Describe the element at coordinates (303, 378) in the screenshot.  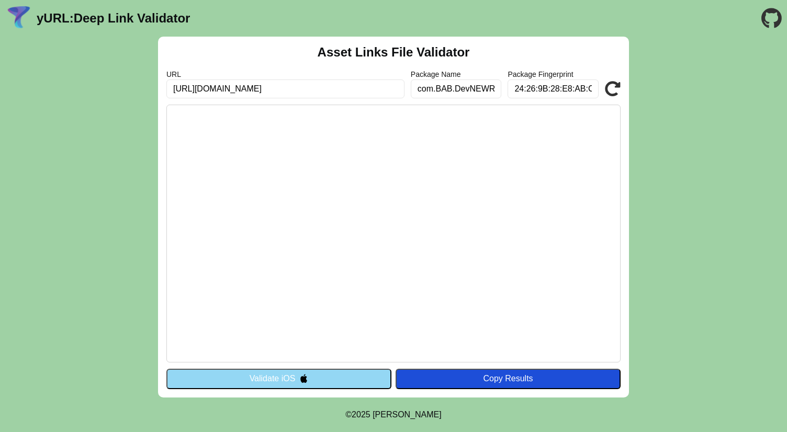
I see `img: appleIcon.svg` at that location.